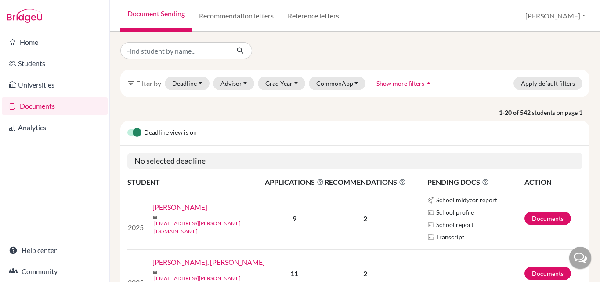 Image resolution: width=600 pixels, height=282 pixels. Describe the element at coordinates (553, 182) in the screenshot. I see `th: ACTION` at that location.